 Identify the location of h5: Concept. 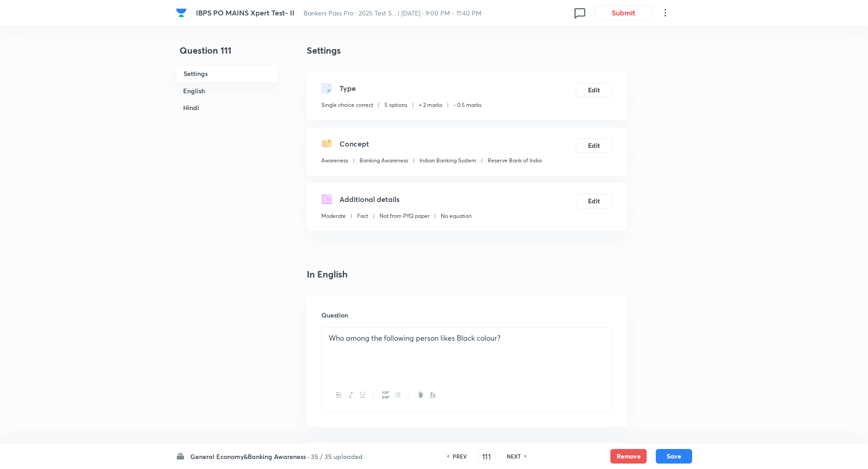
(354, 144).